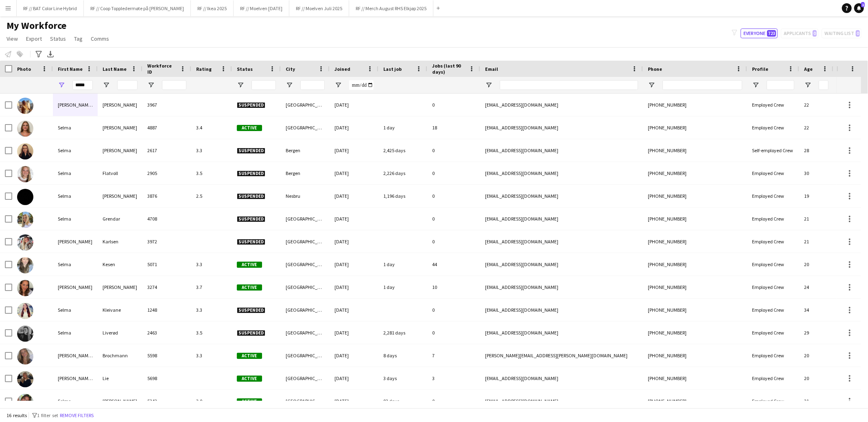  What do you see at coordinates (25, 265) in the screenshot?
I see `img: Selma Kesen` at bounding box center [25, 265].